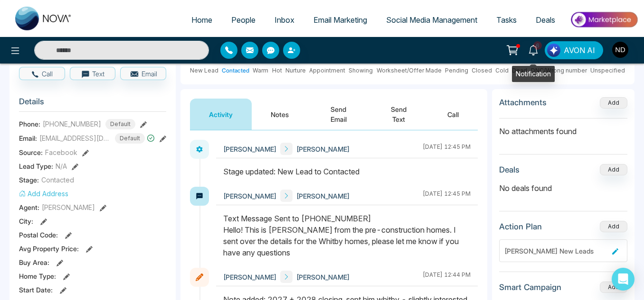 Image resolution: width=644 pixels, height=300 pixels. Describe the element at coordinates (44, 193) in the screenshot. I see `button: Add Address` at that location.